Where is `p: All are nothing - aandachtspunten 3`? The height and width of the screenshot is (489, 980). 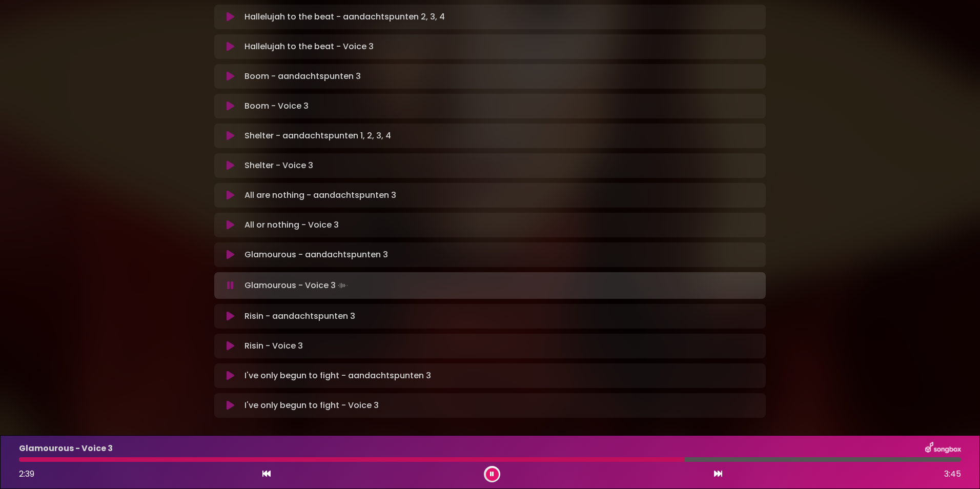 p: All are nothing - aandachtspunten 3 is located at coordinates (320, 196).